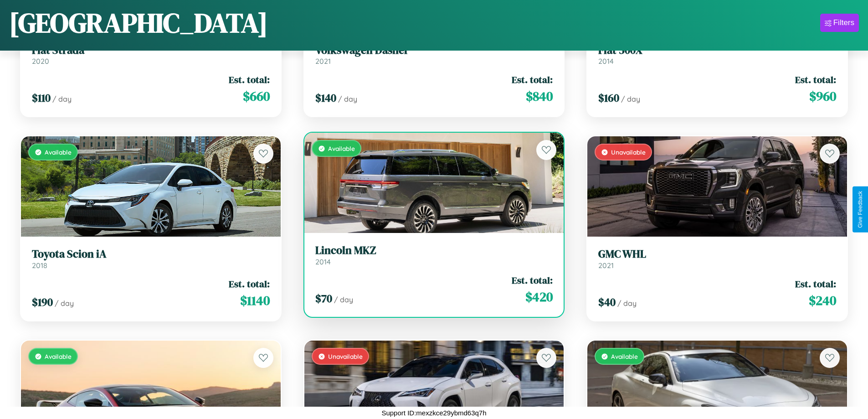 The image size is (868, 419). Describe the element at coordinates (41, 98) in the screenshot. I see `span: $ 110` at that location.